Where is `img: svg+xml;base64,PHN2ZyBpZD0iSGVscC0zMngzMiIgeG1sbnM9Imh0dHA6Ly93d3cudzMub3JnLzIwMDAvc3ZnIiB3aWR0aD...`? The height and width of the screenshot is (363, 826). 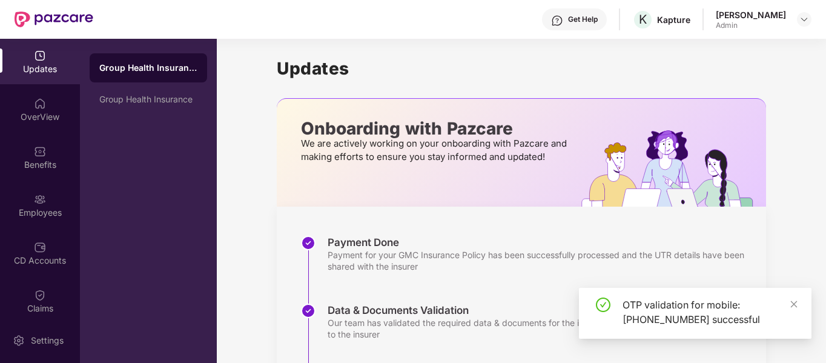
img: svg+xml;base64,PHN2ZyBpZD0iSGVscC0zMngzMiIgeG1sbnM9Imh0dHA6Ly93d3cudzMub3JnLzIwMDAvc3ZnIiB3aWR0aD... is located at coordinates (557, 21).